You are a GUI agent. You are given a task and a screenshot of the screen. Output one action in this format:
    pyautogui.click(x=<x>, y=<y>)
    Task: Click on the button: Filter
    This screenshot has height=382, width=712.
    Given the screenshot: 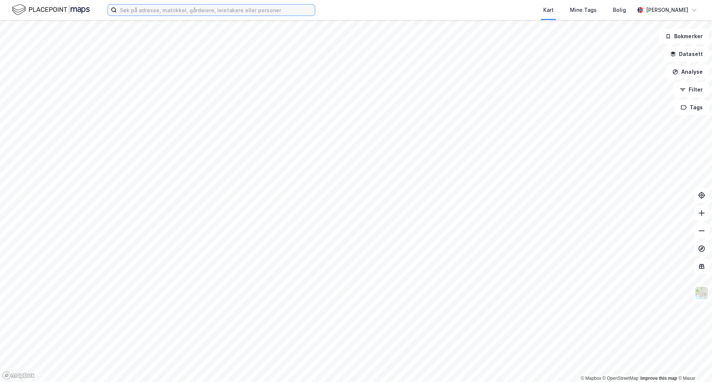 What is the action you would take?
    pyautogui.click(x=691, y=90)
    